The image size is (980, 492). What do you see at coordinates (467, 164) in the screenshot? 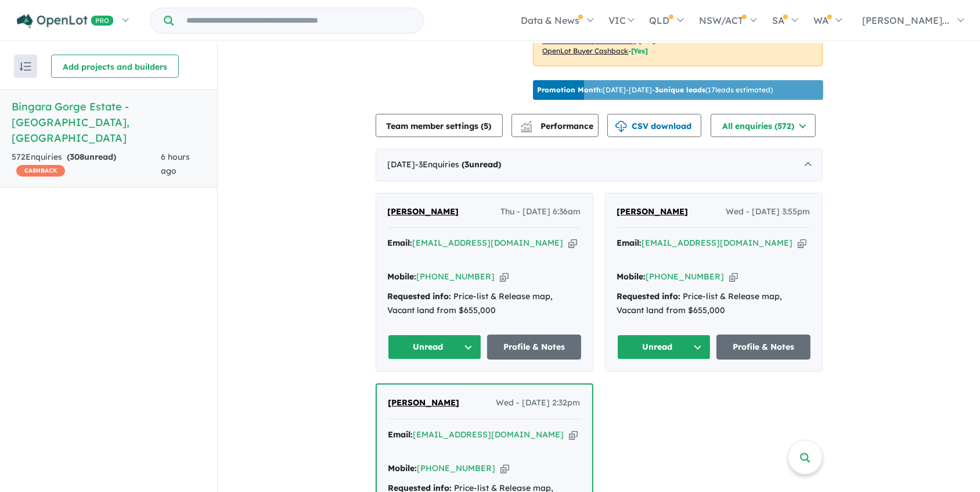
I see `span: 3` at bounding box center [467, 164].